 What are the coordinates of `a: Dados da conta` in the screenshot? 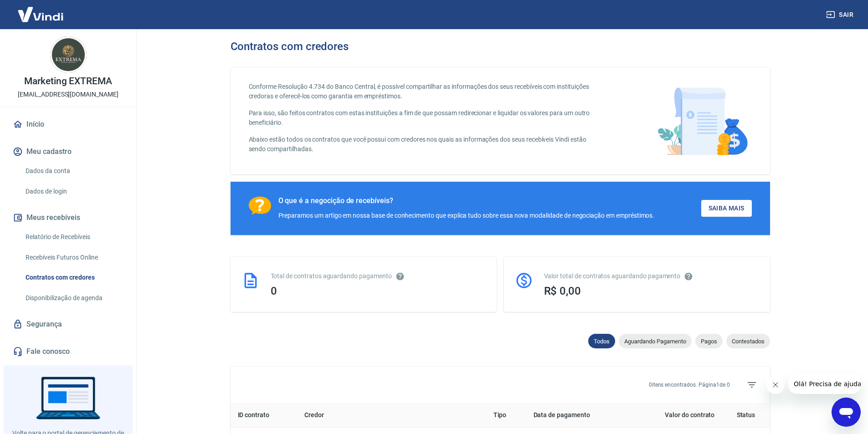 It's located at (73, 171).